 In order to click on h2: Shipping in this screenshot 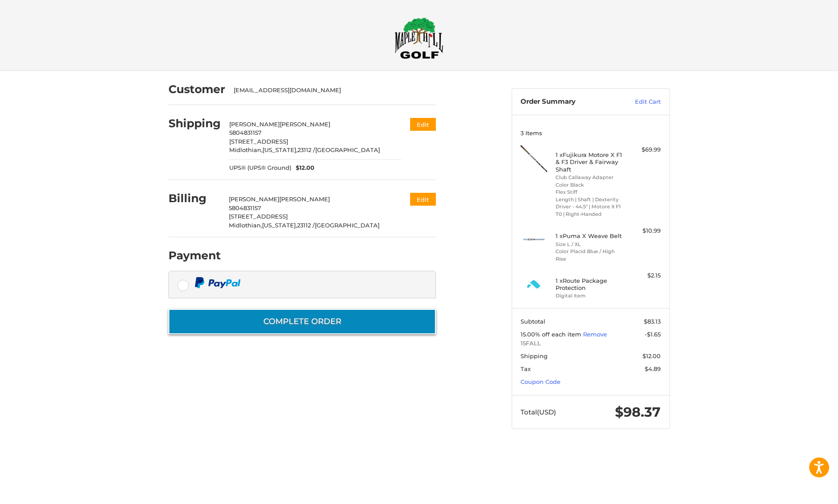, I will do `click(195, 123)`.